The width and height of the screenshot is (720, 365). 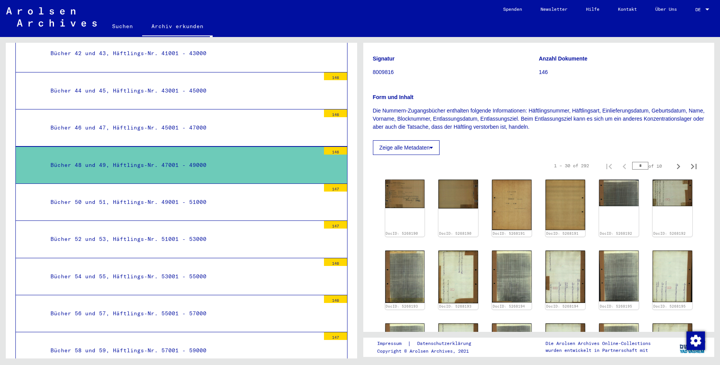 What do you see at coordinates (456, 72) in the screenshot?
I see `p: 8009816` at bounding box center [456, 72].